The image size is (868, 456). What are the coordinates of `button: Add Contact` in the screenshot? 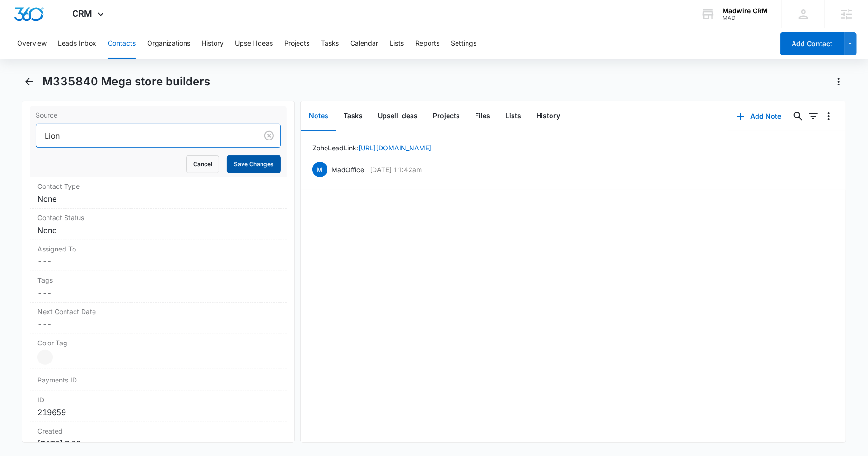 It's located at (812, 43).